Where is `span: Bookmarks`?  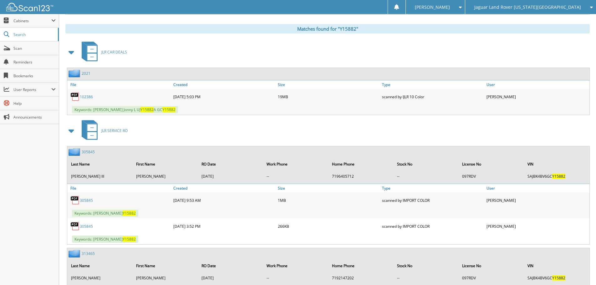 span: Bookmarks is located at coordinates (34, 76).